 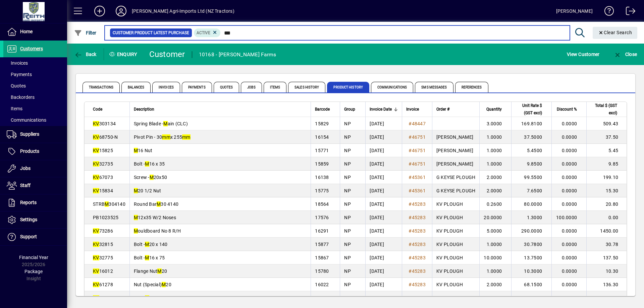 I want to click on div: Discount %, so click(x=569, y=109).